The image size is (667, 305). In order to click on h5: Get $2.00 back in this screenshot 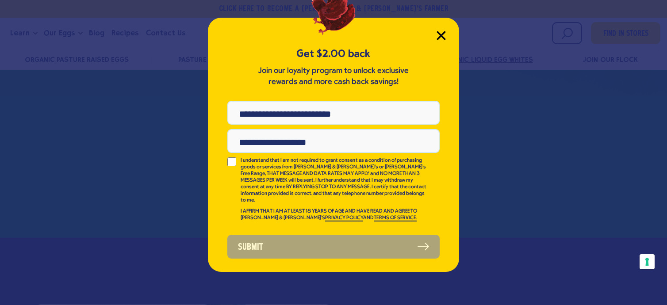, I will do `click(333, 53)`.